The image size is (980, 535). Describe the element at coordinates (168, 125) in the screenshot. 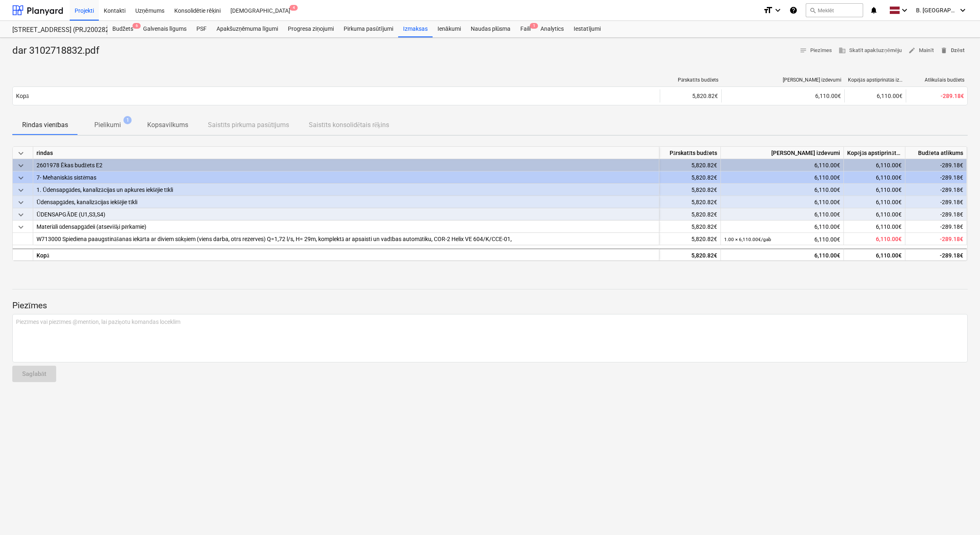

I see `p: Kopsavilkums` at that location.